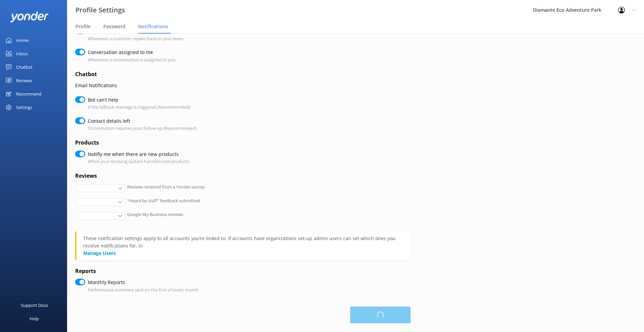  I want to click on img: yonder-white-logo.png, so click(29, 17).